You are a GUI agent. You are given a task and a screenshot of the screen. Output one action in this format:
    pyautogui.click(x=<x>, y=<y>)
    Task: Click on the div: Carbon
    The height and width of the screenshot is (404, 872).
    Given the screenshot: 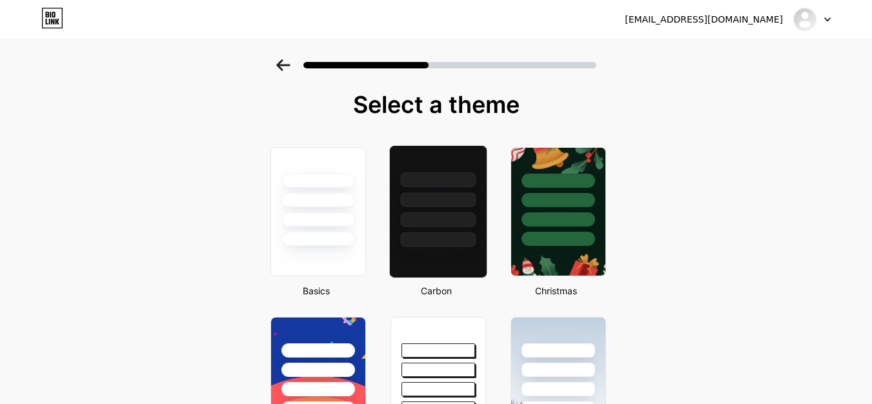 What is the action you would take?
    pyautogui.click(x=437, y=291)
    